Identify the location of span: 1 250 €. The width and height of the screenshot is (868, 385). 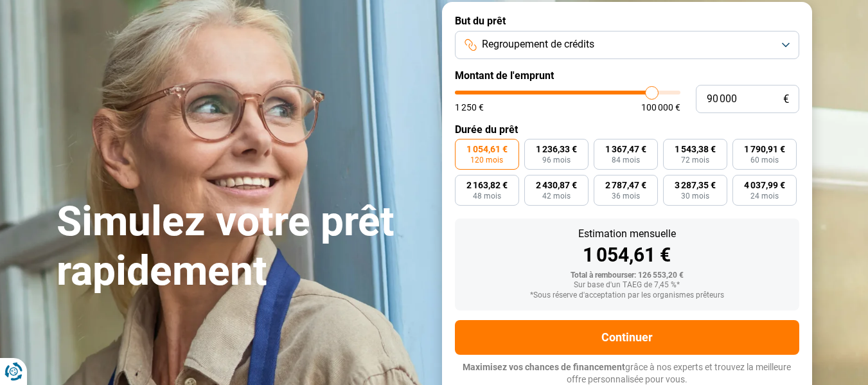
(469, 108).